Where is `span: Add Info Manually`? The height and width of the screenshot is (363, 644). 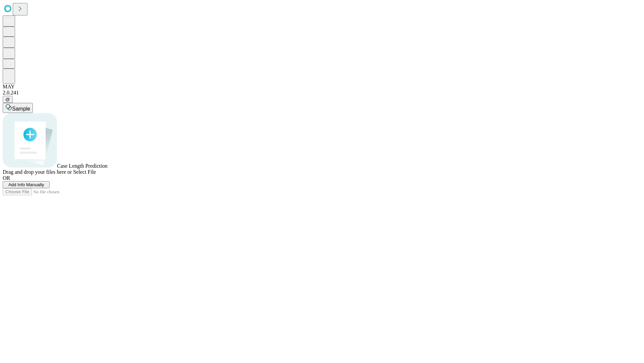 span: Add Info Manually is located at coordinates (26, 184).